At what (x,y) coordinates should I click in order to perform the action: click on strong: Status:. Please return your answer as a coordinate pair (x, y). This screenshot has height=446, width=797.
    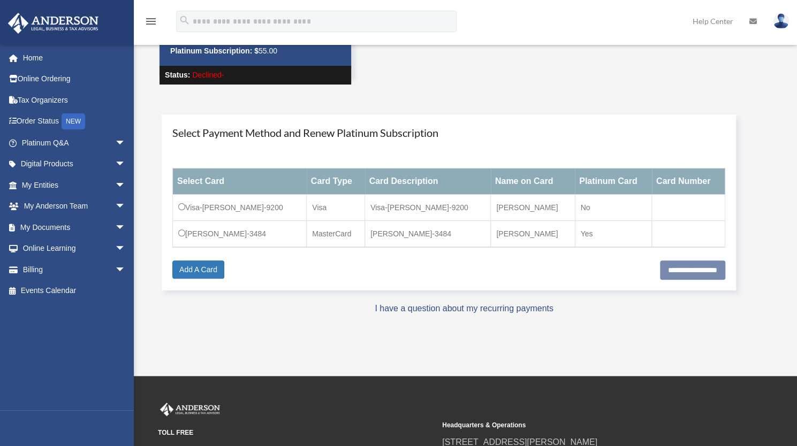
    Looking at the image, I should click on (177, 75).